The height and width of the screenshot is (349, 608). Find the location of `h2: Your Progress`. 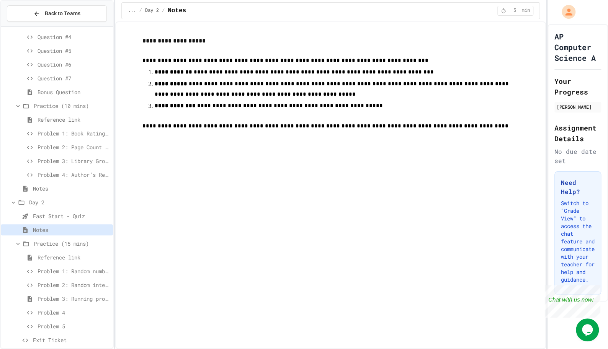

h2: Your Progress is located at coordinates (578, 87).